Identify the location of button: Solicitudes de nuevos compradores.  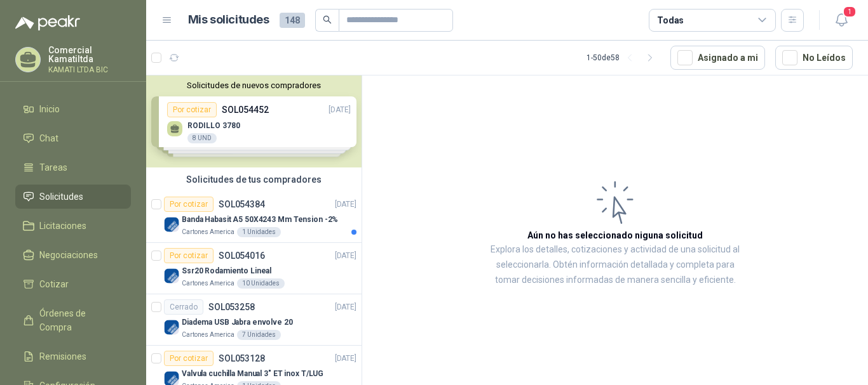
(254, 85).